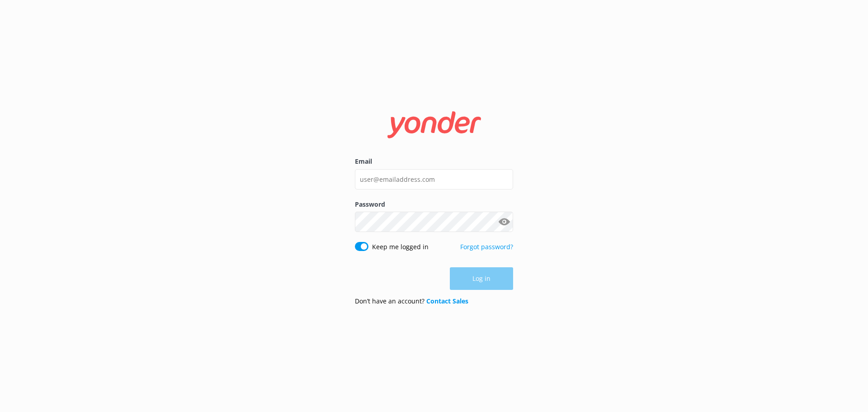  I want to click on label: Keep me logged in, so click(400, 247).